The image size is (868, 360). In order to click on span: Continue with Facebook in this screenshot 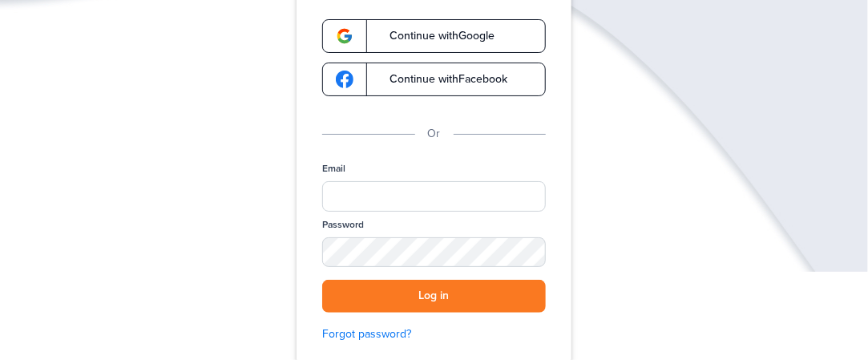, I will do `click(440, 79)`.